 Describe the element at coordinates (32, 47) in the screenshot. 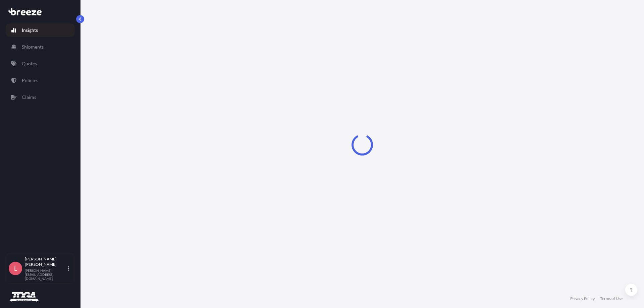

I see `p: Shipments` at that location.